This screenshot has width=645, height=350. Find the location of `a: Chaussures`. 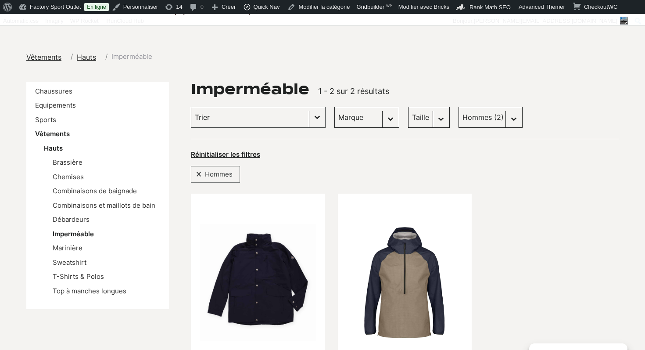

a: Chaussures is located at coordinates (54, 91).